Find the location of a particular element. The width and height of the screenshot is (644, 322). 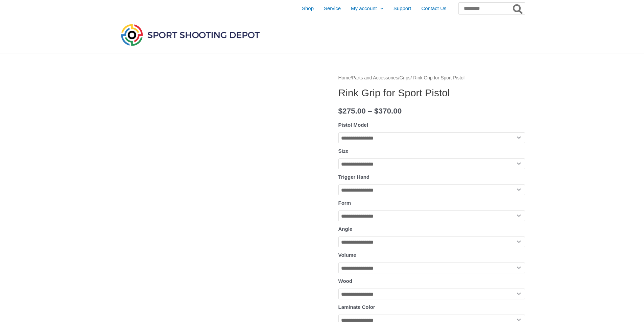

button: Search is located at coordinates (518, 8).